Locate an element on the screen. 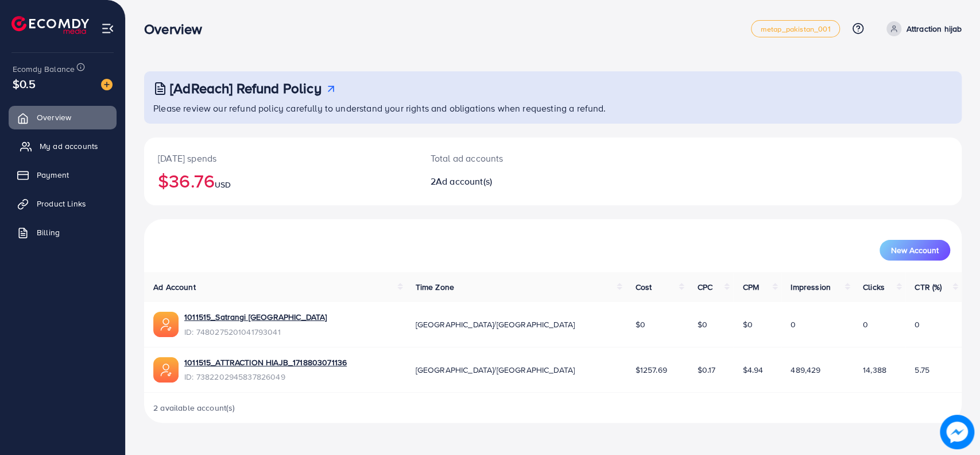 This screenshot has width=980, height=455. img: menu is located at coordinates (108, 28).